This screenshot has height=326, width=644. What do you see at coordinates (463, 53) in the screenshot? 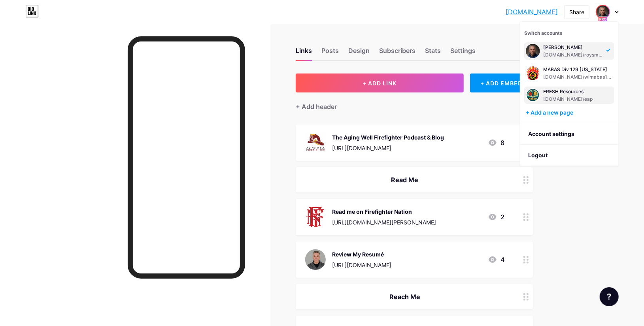
I see `div: Settings` at bounding box center [463, 53].